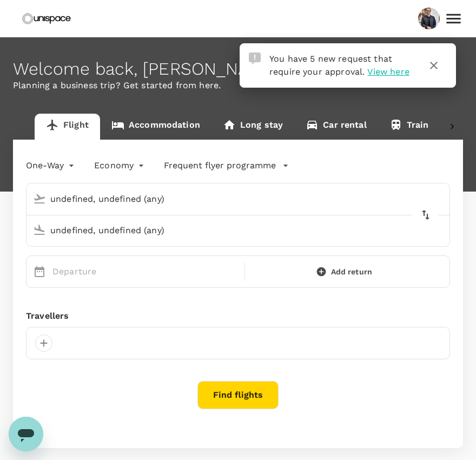  Describe the element at coordinates (156, 127) in the screenshot. I see `a: Accommodation` at that location.